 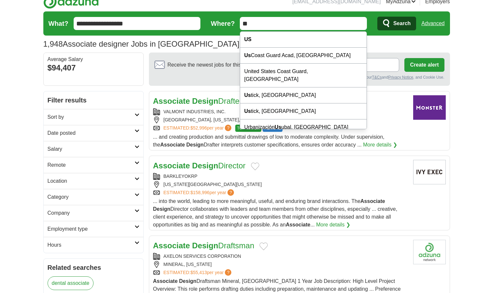 What do you see at coordinates (199, 272) in the screenshot?
I see `span: $55,413` at bounding box center [199, 272].